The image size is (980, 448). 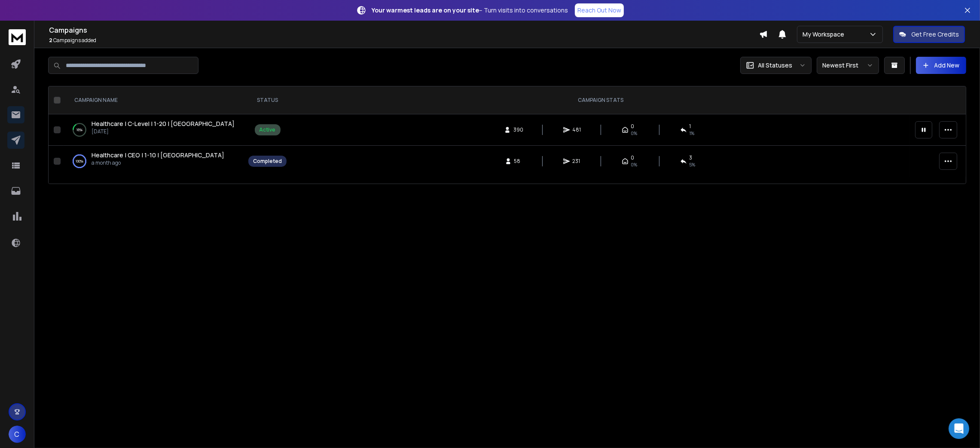 What do you see at coordinates (425, 10) in the screenshot?
I see `strong: Your warmest leads are on your site` at bounding box center [425, 10].